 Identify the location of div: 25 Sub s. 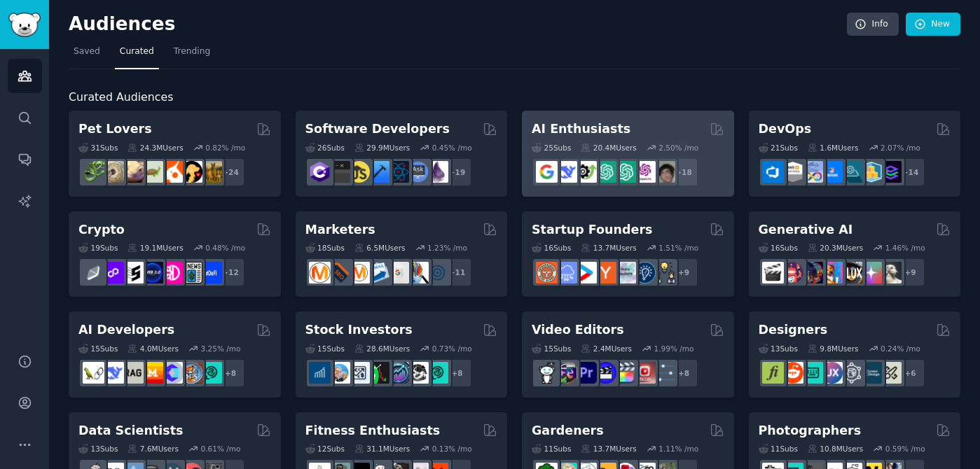
(551, 148).